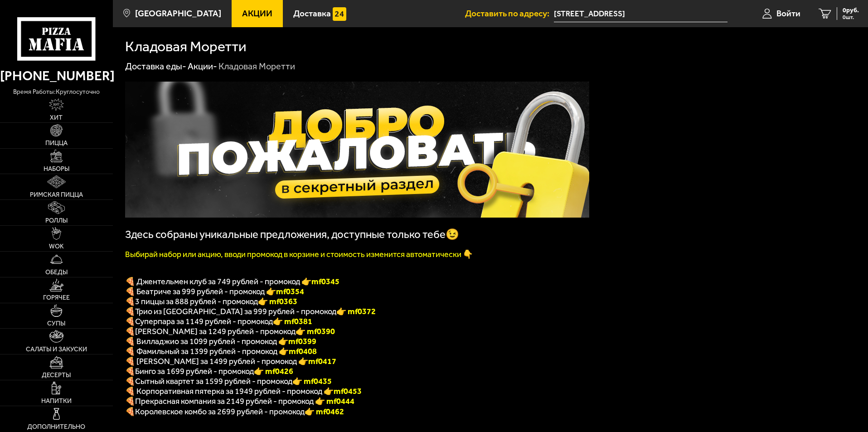 This screenshot has height=432, width=868. I want to click on span: Королевское комбо за 2699 рублей - промокод, so click(220, 412).